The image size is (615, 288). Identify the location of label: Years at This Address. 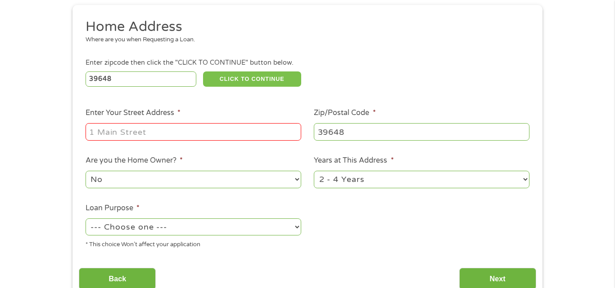
(353, 161).